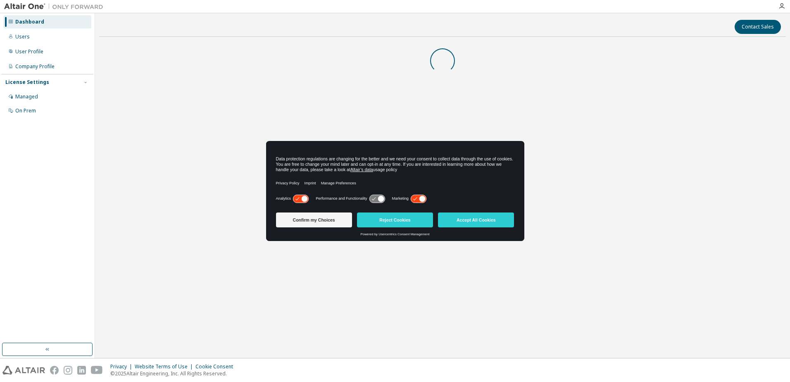 The width and height of the screenshot is (790, 382). Describe the element at coordinates (22, 37) in the screenshot. I see `div: Users` at that location.